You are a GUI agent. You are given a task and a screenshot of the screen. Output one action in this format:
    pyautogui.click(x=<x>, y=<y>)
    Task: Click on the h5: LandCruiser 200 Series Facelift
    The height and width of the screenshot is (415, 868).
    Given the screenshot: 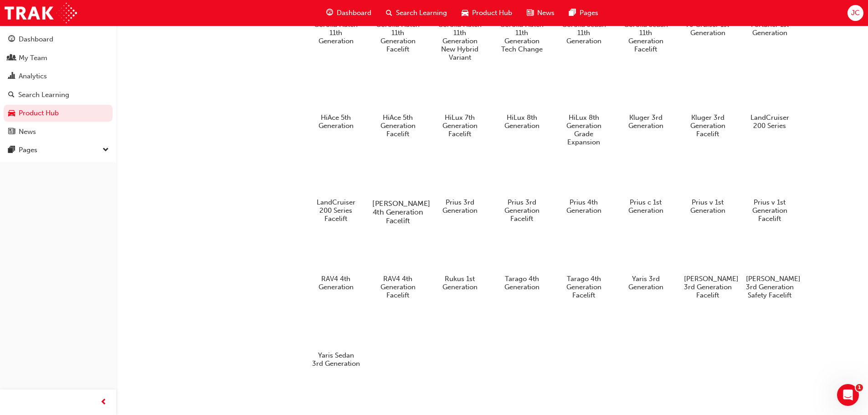 What is the action you would take?
    pyautogui.click(x=336, y=210)
    